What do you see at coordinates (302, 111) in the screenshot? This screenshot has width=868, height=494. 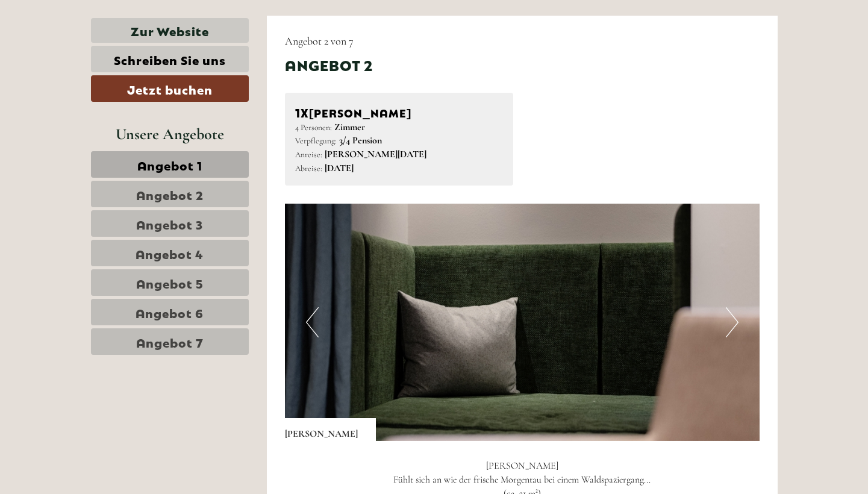 I see `b: 1x` at bounding box center [302, 111].